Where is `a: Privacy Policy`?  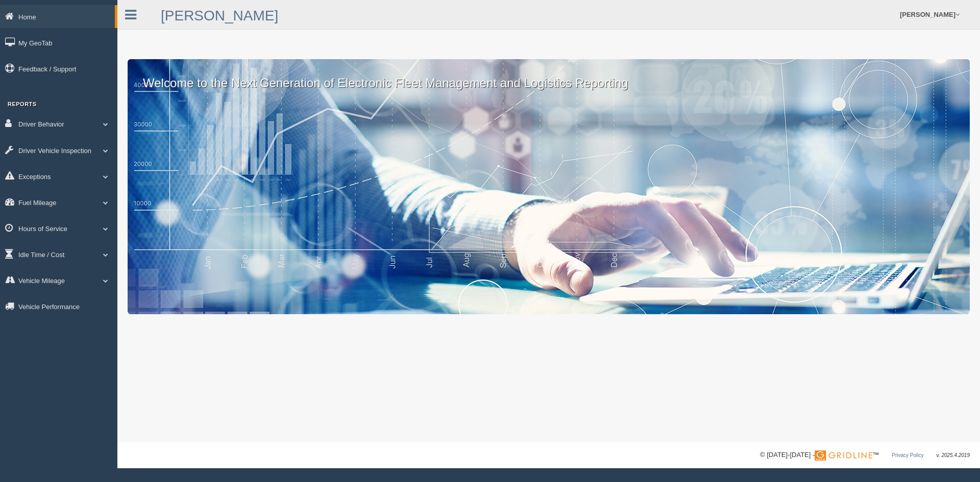 a: Privacy Policy is located at coordinates (907, 455).